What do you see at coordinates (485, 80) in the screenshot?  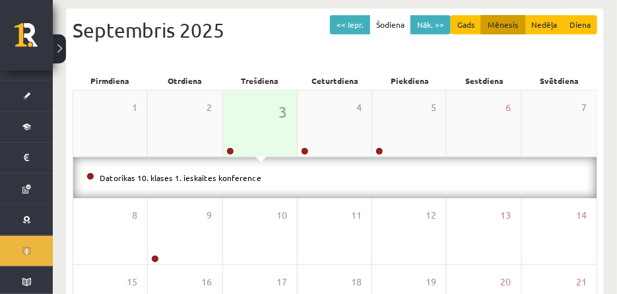 I see `div: Sestdiena` at bounding box center [485, 80].